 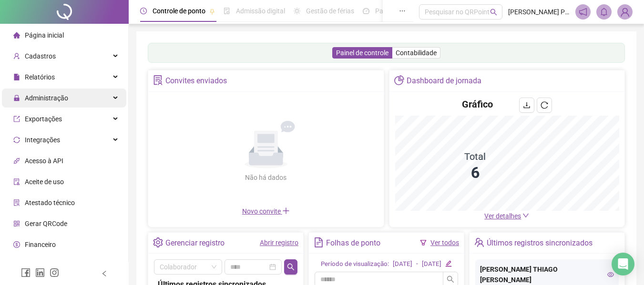 What do you see at coordinates (143, 11) in the screenshot?
I see `span: clock-circle` at bounding box center [143, 11].